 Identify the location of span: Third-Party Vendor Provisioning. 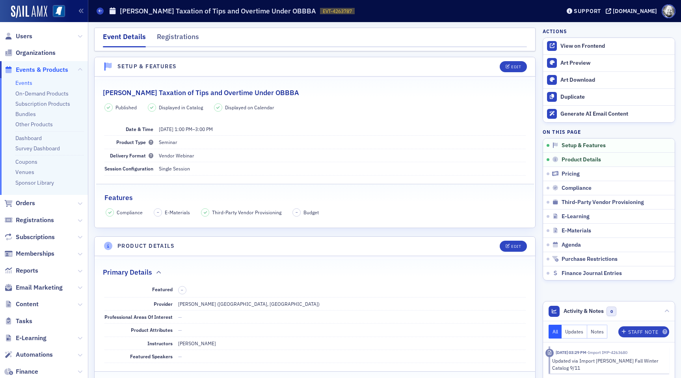
(247, 212).